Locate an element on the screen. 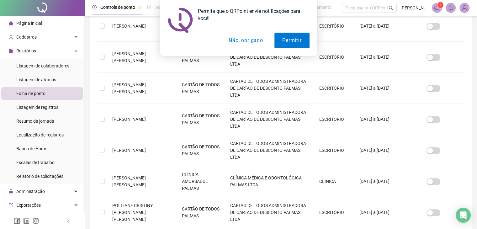 This screenshot has height=229, width=477. span: left is located at coordinates (69, 221).